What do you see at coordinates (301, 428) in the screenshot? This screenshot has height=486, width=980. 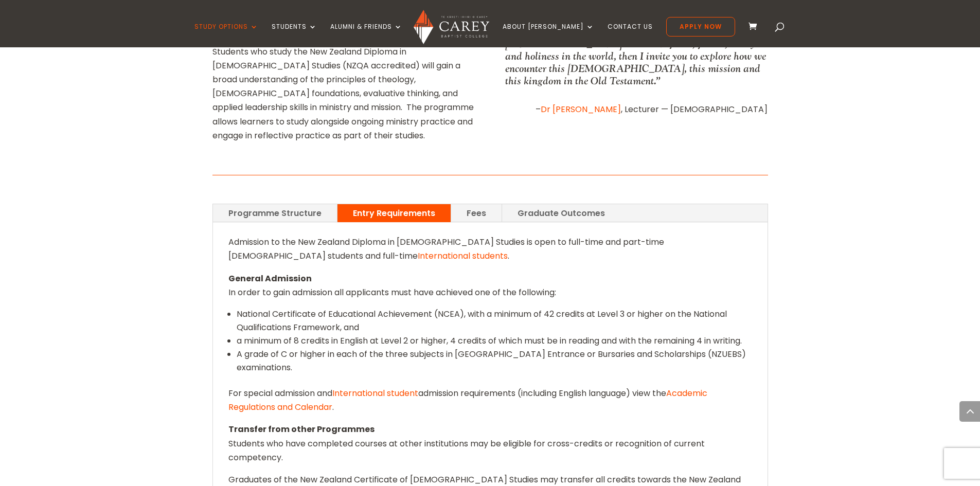 I see `strong: Transfer from other Programmes` at bounding box center [301, 428].